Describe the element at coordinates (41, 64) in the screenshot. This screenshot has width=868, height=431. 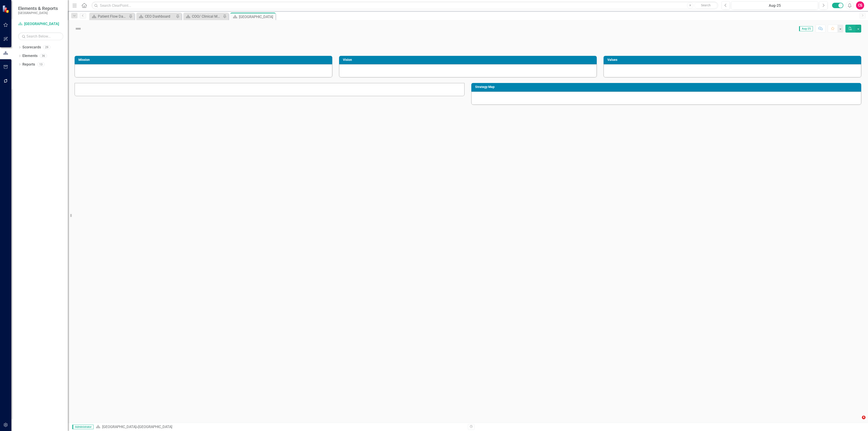
I see `div: 13` at that location.